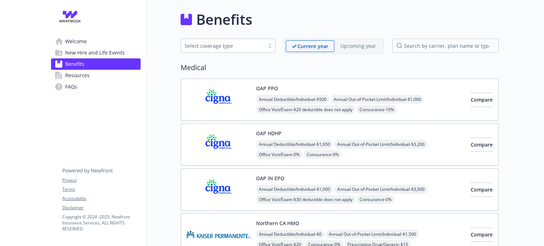 This screenshot has height=246, width=544. I want to click on a: Welcome, so click(96, 41).